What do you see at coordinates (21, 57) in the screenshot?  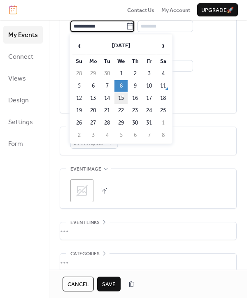 I see `span: Connect` at bounding box center [21, 57].